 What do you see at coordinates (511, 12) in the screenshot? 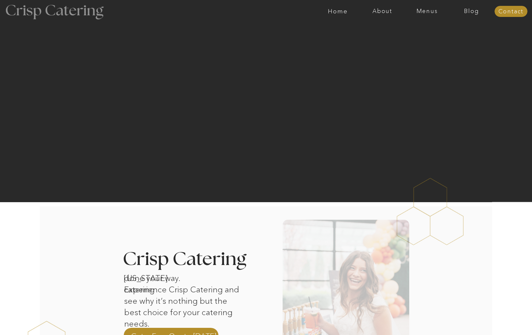
I see `nav: Contact` at bounding box center [511, 12].